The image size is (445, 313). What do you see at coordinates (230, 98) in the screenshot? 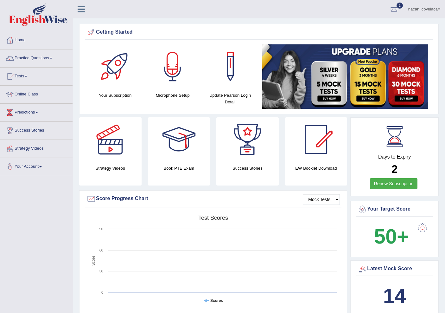
I see `h4: Update Pearson Login Detail` at bounding box center [230, 98].